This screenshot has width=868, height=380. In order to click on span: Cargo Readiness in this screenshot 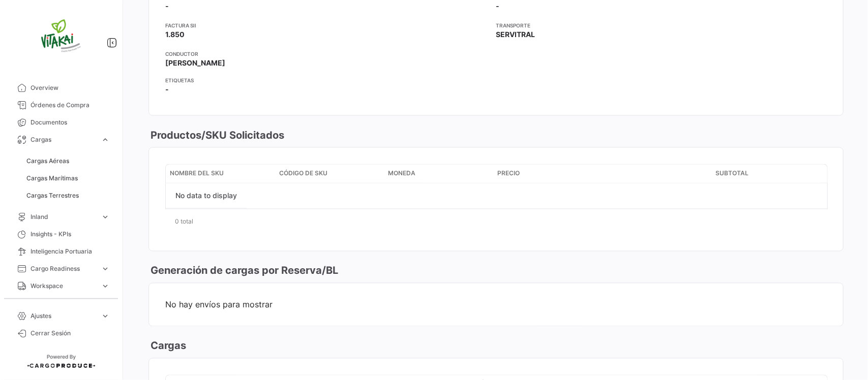, I will do `click(64, 269)`.